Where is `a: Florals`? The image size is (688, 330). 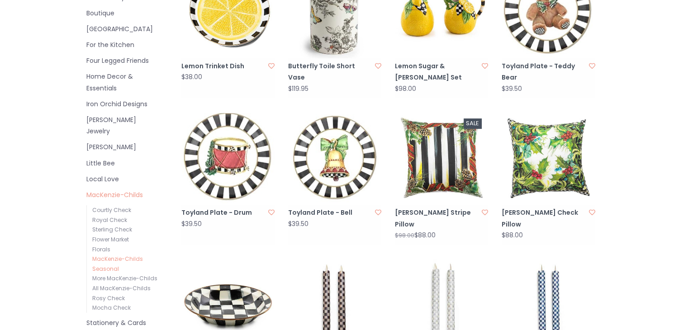
a: Florals is located at coordinates (101, 249).